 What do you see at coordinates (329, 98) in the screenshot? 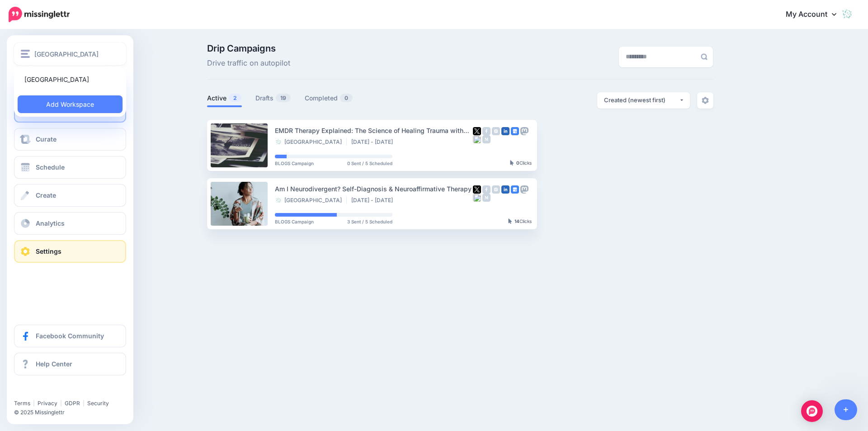
I see `a: Completed0` at bounding box center [329, 98].